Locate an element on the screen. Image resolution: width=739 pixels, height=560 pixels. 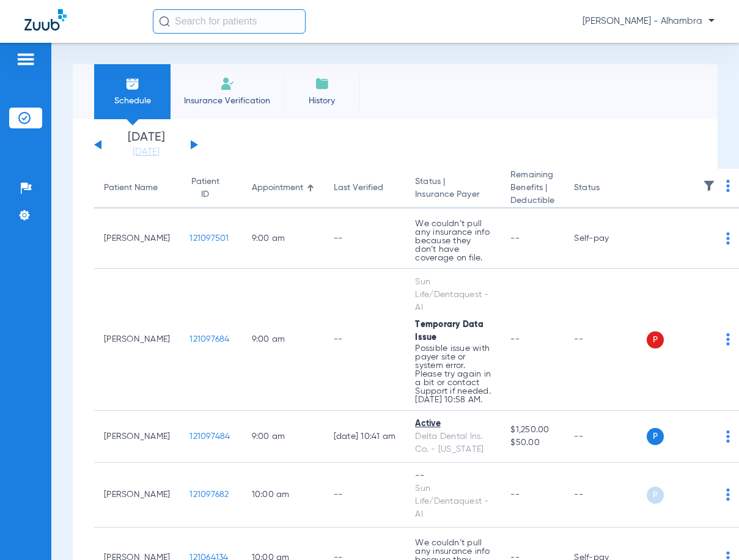
td: Self-pay is located at coordinates (605, 238).